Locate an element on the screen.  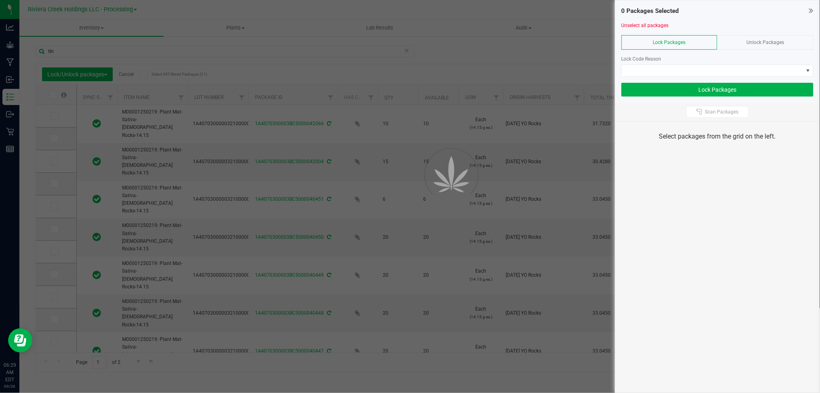
div: Select packages from the grid on the left. is located at coordinates (717, 137).